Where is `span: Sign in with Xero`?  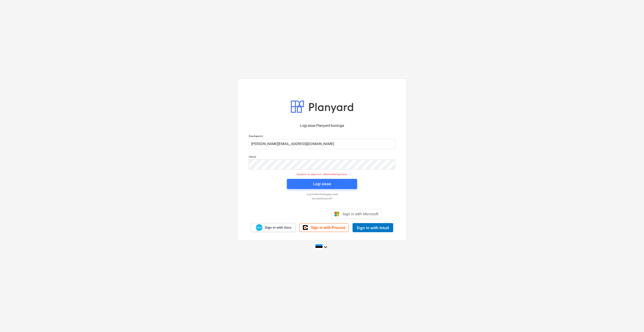
span: Sign in with Xero is located at coordinates (278, 227).